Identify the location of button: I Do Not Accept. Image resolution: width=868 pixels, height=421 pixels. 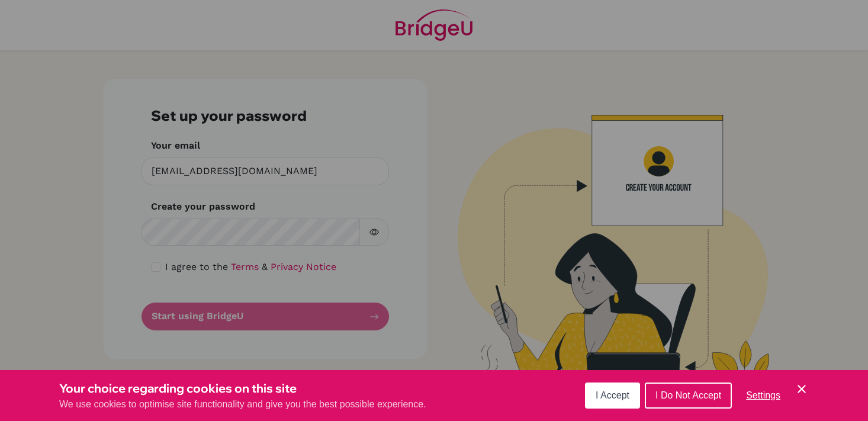
(688, 395).